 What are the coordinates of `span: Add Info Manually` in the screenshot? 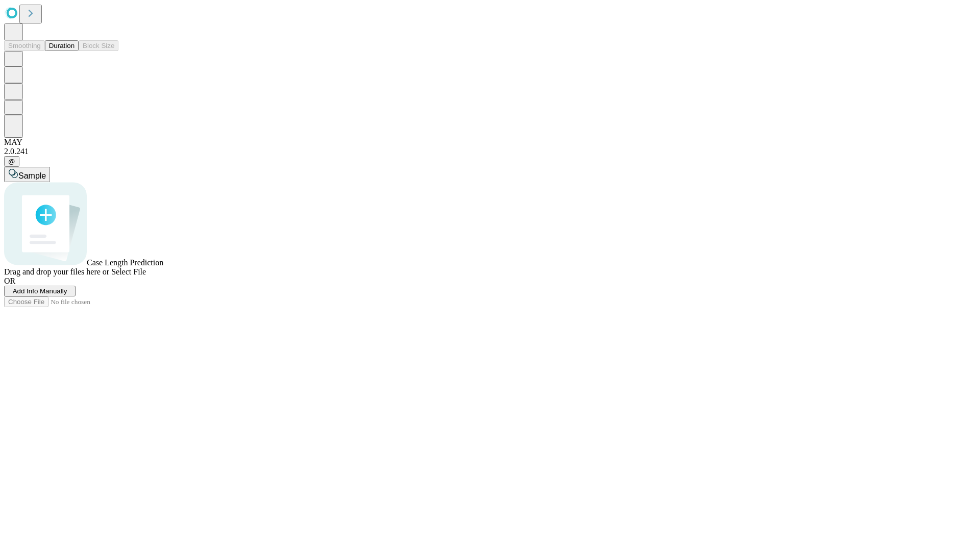 It's located at (40, 291).